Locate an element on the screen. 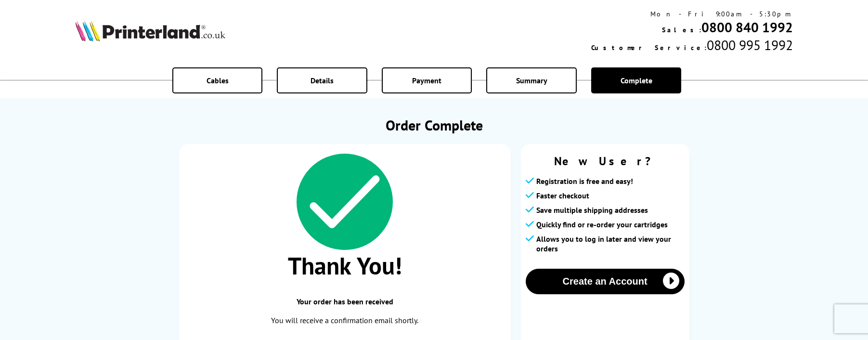  span: Details is located at coordinates (322, 81).